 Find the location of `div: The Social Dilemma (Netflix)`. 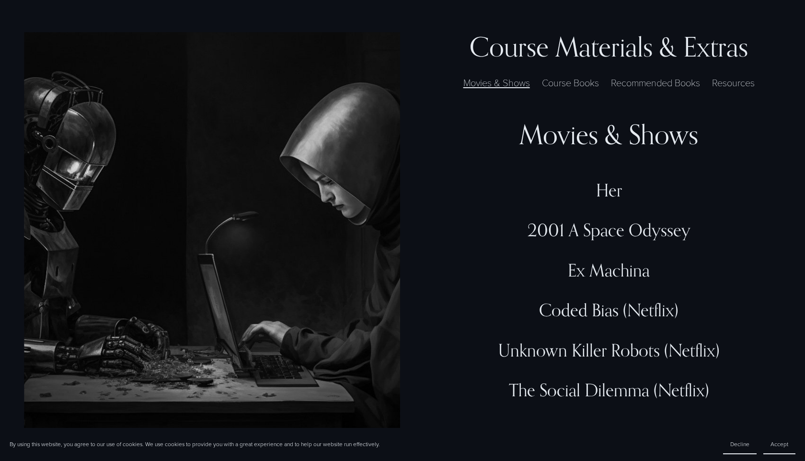

div: The Social Dilemma (Netflix) is located at coordinates (609, 390).